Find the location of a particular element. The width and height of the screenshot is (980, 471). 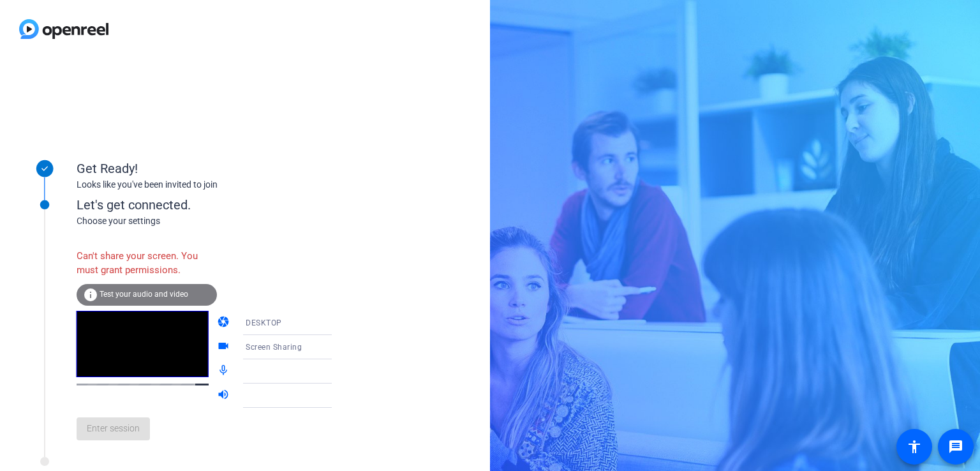

mat-icon: mic_none is located at coordinates (224, 372).